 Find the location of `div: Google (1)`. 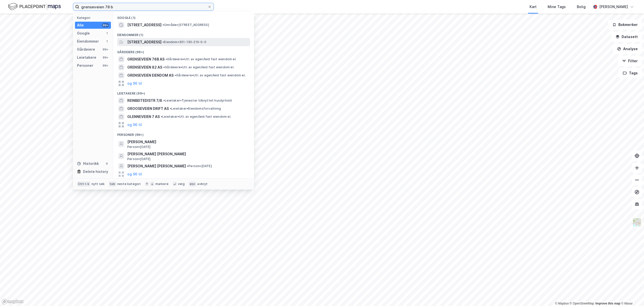

div: Google (1) is located at coordinates (184, 17).